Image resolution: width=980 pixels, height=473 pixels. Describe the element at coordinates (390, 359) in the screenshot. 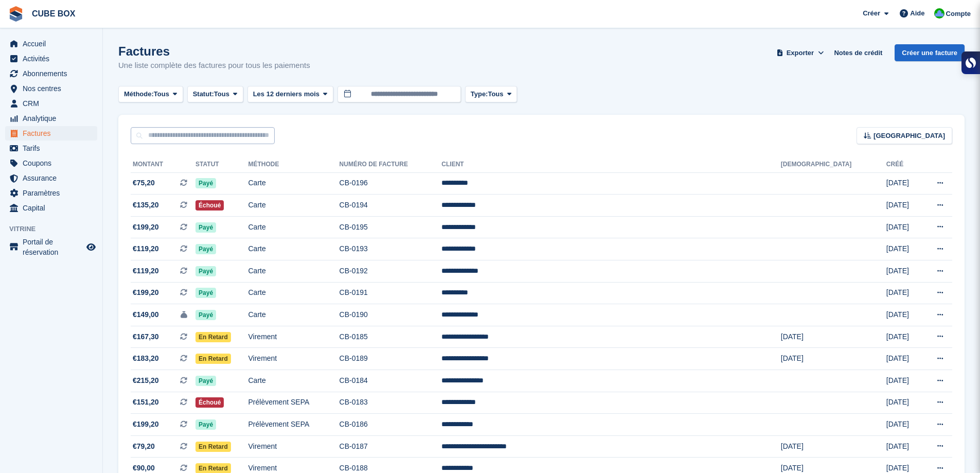

I see `td: CB-0189` at that location.